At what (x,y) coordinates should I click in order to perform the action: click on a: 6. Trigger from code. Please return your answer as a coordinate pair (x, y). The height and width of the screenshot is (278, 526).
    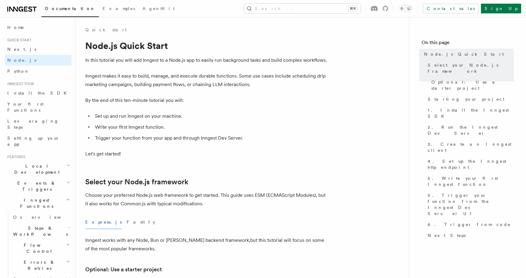
    Looking at the image, I should click on (469, 224).